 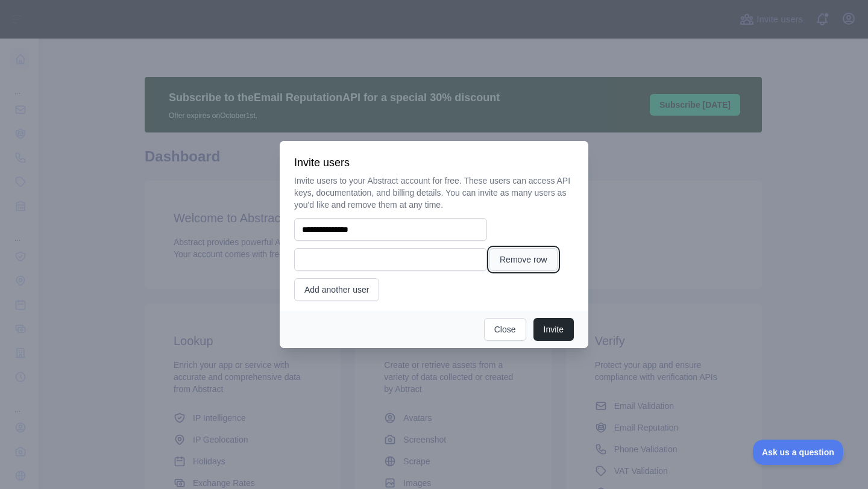 What do you see at coordinates (434, 193) in the screenshot?
I see `p: Invite users to your Abstract account for free. These users can access API keys, documentation, a...` at bounding box center [434, 193].